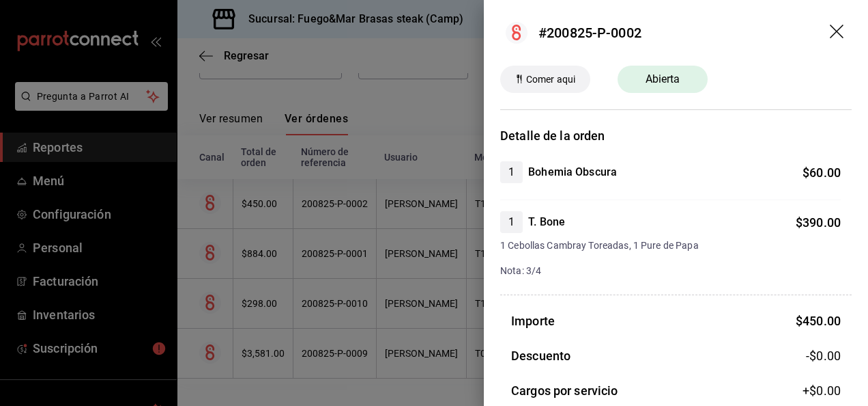  Describe the element at coordinates (540, 355) in the screenshot. I see `h3: Descuento` at that location.